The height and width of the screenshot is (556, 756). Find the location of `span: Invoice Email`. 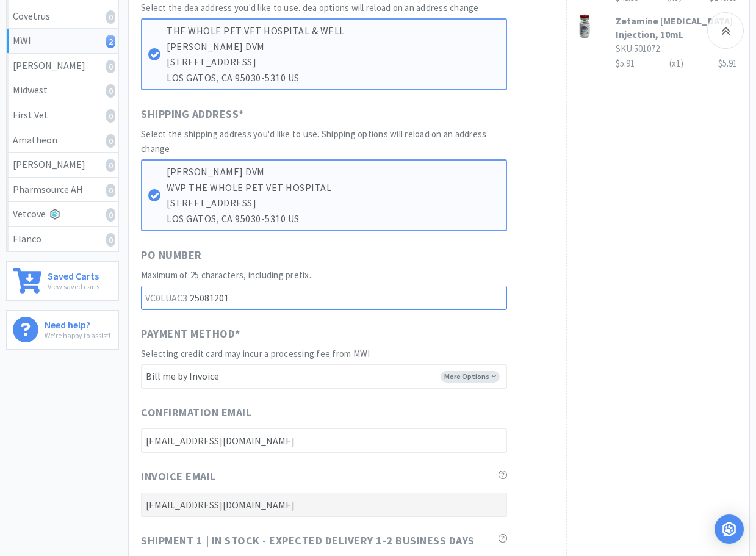

span: Invoice Email is located at coordinates (178, 476).